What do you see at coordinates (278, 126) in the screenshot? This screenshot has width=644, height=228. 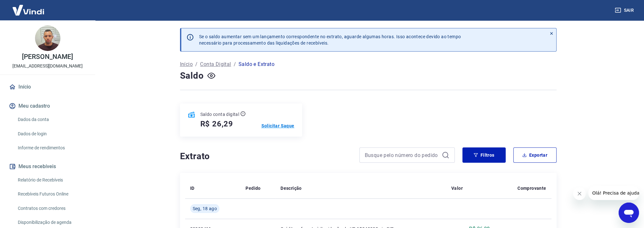 I see `a: Solicitar Saque` at bounding box center [278, 126].